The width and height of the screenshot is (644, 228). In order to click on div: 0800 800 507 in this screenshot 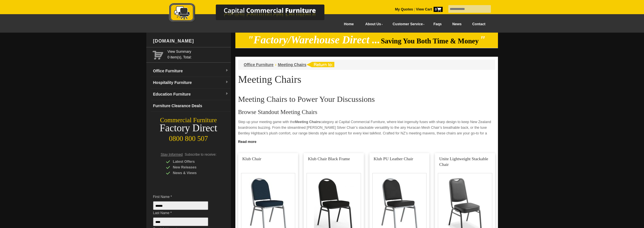, I will do `click(189, 137)`.